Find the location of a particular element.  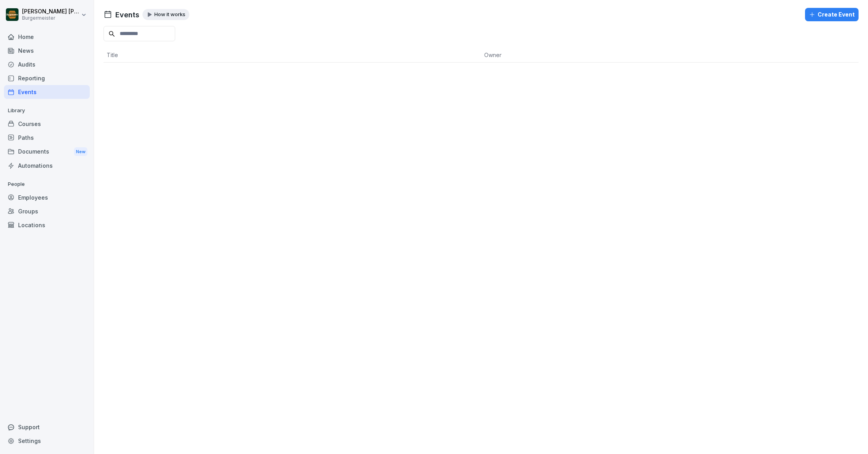

div: Locations is located at coordinates (47, 225).